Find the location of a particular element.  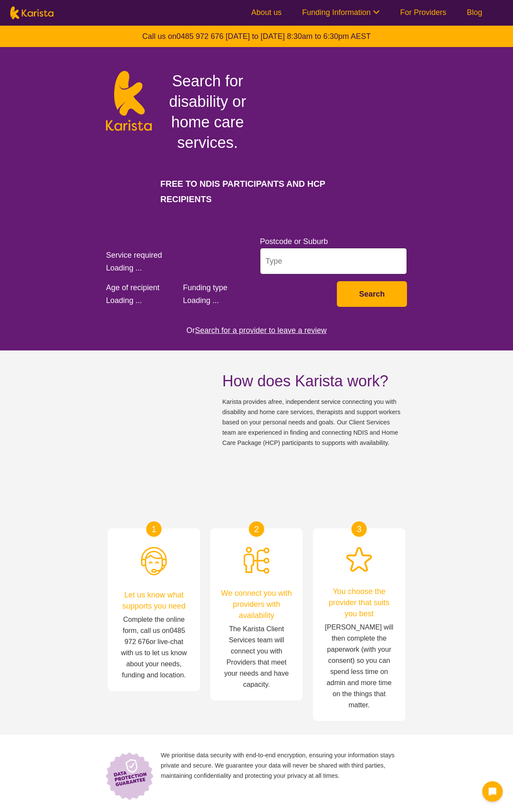

label: Service required is located at coordinates (134, 255).